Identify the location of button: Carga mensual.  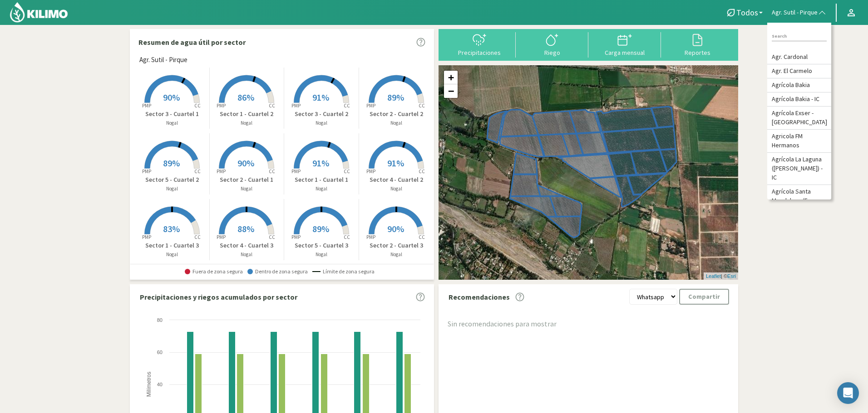
(624, 44).